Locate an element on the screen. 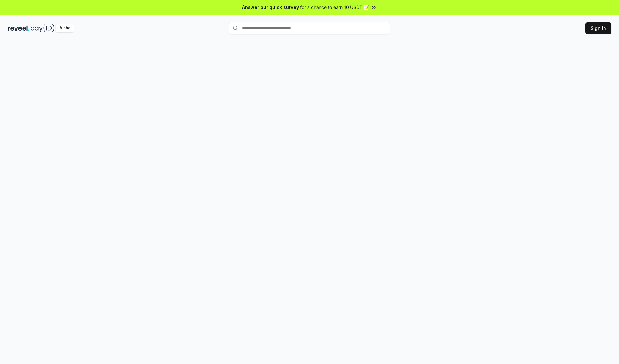  button: Sign In is located at coordinates (598, 28).